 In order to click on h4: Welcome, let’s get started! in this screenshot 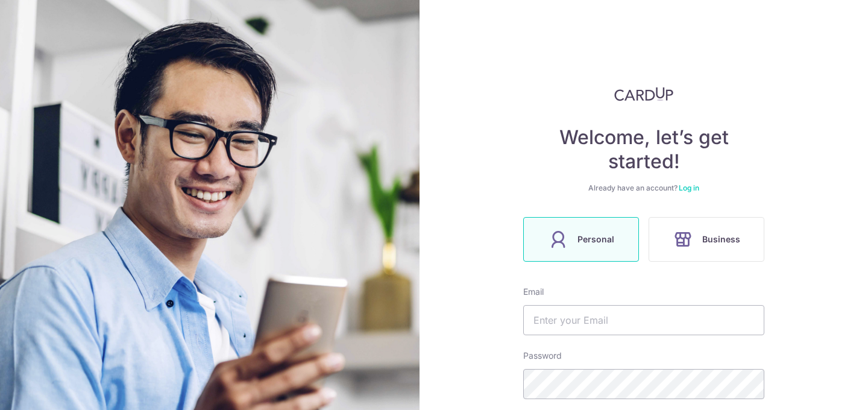, I will do `click(644, 150)`.